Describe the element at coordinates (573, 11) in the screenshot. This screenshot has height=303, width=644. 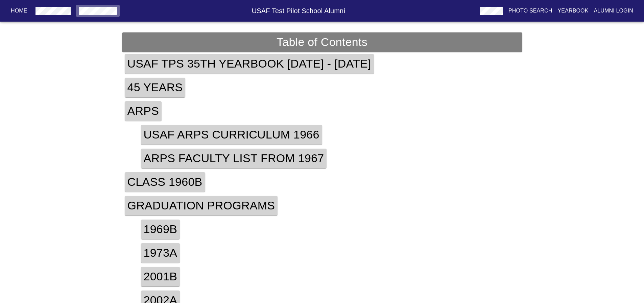
I see `p: Yearbook` at that location.